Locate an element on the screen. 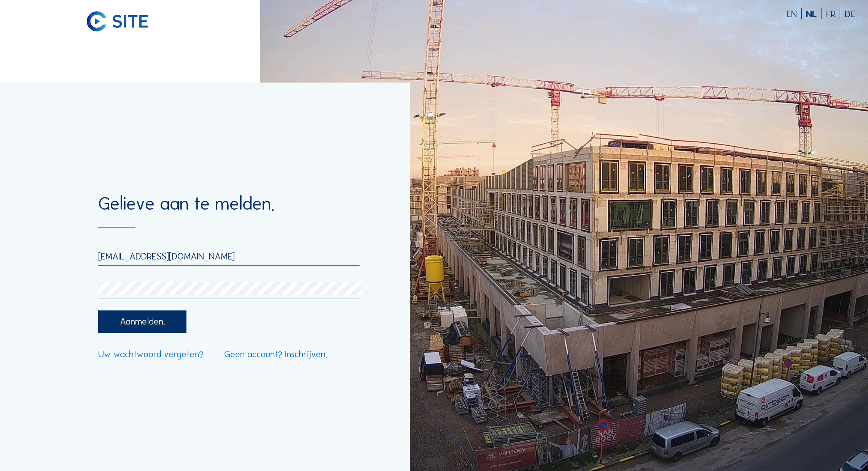  a: Uw wachtwoord vergeten? is located at coordinates (151, 354).